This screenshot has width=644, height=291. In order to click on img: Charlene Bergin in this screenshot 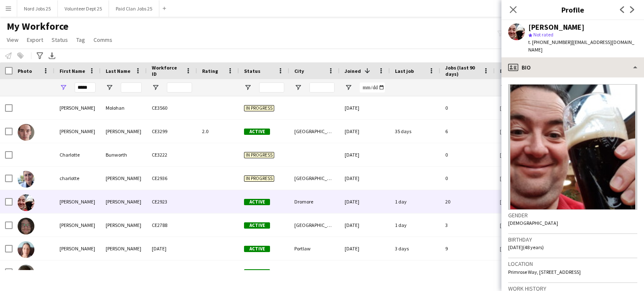, I will do `click(26, 250)`.